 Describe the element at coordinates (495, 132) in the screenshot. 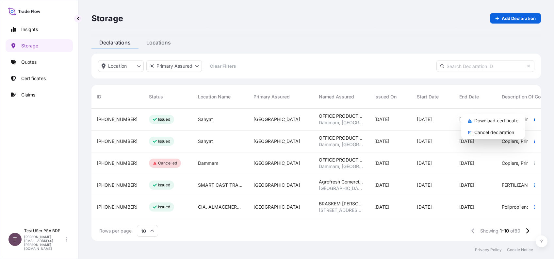

I see `p: Cancel declaration` at that location.